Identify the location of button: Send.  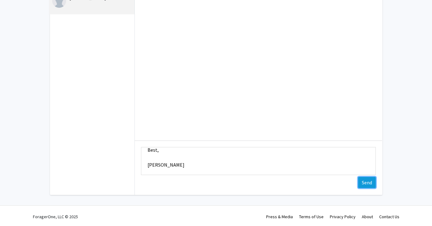
(367, 182).